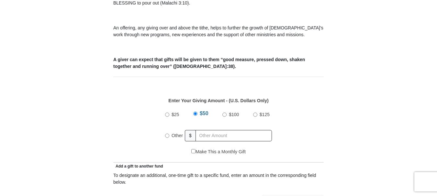 This screenshot has width=437, height=196. Describe the element at coordinates (193, 151) in the screenshot. I see `input: Make This a Monthly Gift` at that location.